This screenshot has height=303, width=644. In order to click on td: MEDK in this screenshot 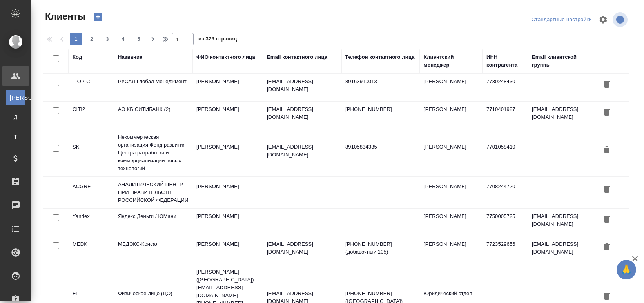, I will do `click(91, 250)`.